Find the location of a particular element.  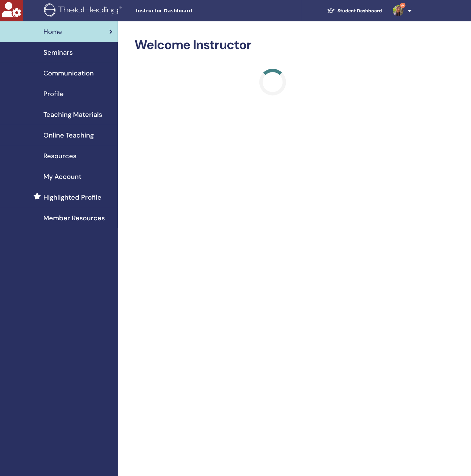

span: Member Resources is located at coordinates (74, 218).